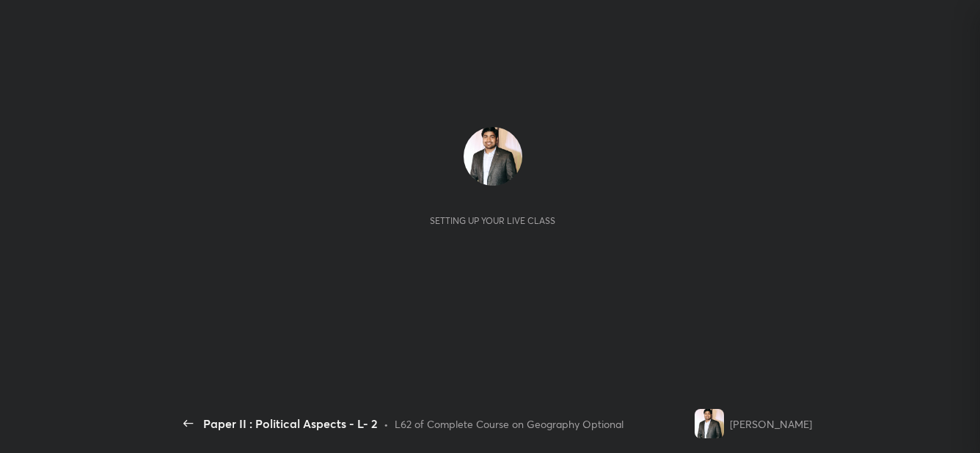 This screenshot has height=453, width=980. I want to click on div: L62 of Complete Course on Geography Optional, so click(509, 423).